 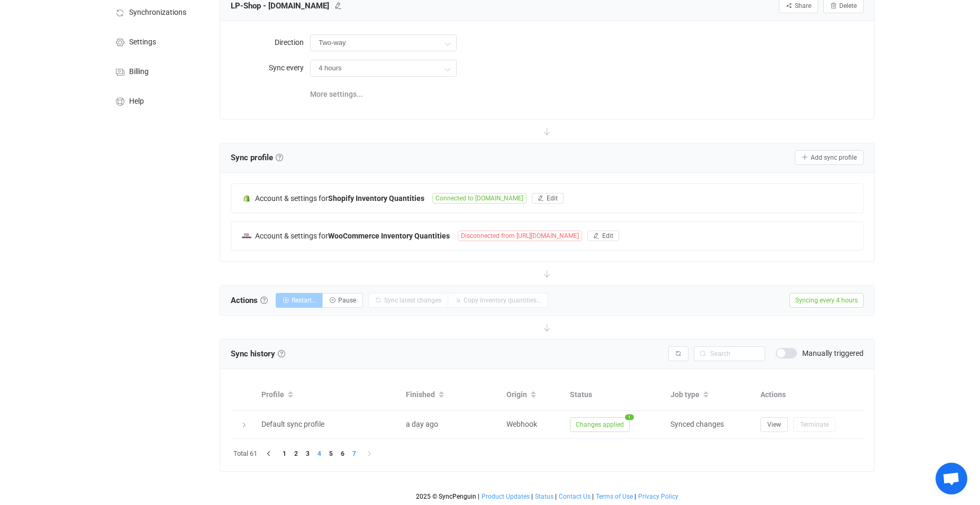 What do you see at coordinates (293, 425) in the screenshot?
I see `span: Default sync profile` at bounding box center [293, 425].